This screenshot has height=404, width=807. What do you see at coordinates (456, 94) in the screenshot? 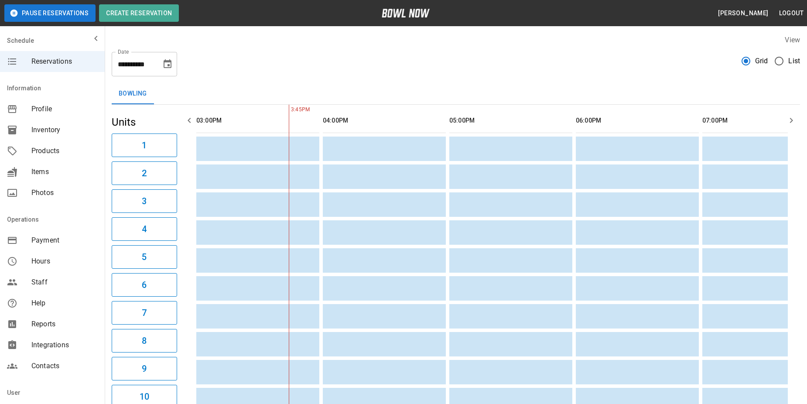
I see `div: inventory tabs` at bounding box center [456, 94].